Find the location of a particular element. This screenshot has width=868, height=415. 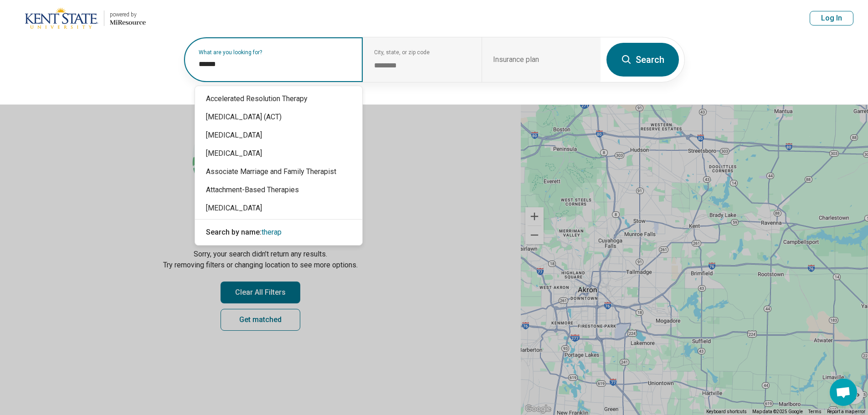

div: powered by is located at coordinates (128, 15).